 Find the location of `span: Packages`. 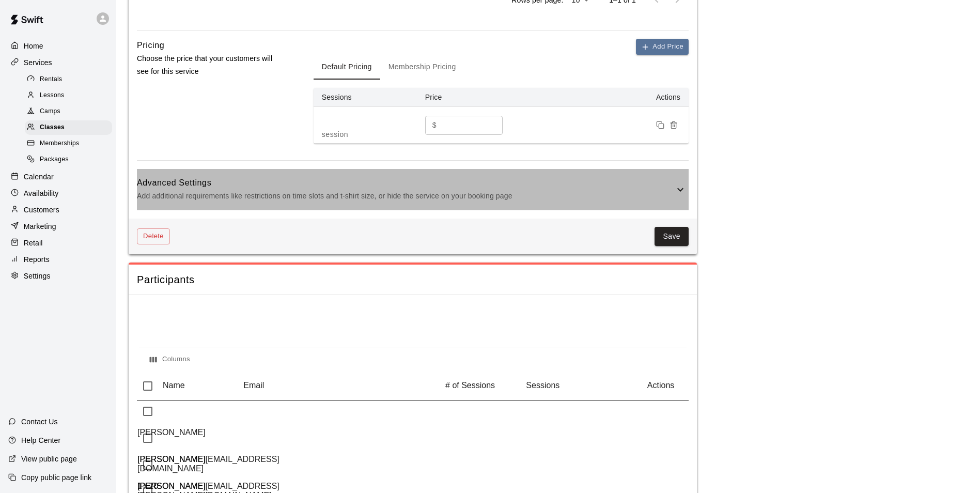

span: Packages is located at coordinates (54, 160).